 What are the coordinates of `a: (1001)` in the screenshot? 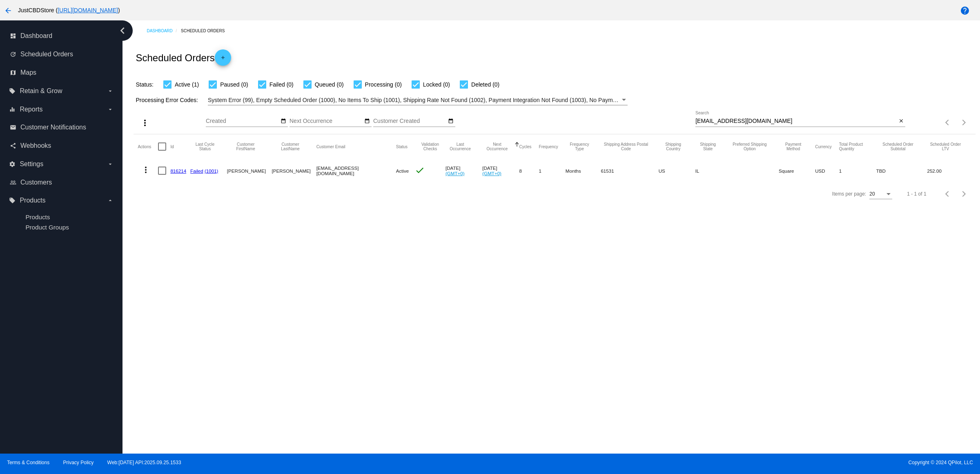 It's located at (211, 171).